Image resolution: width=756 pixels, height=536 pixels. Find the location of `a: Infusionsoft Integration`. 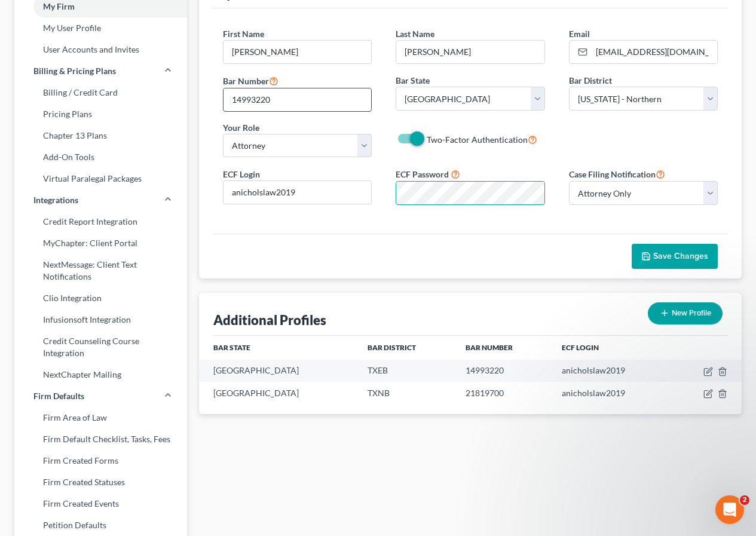

a: Infusionsoft Integration is located at coordinates (101, 320).